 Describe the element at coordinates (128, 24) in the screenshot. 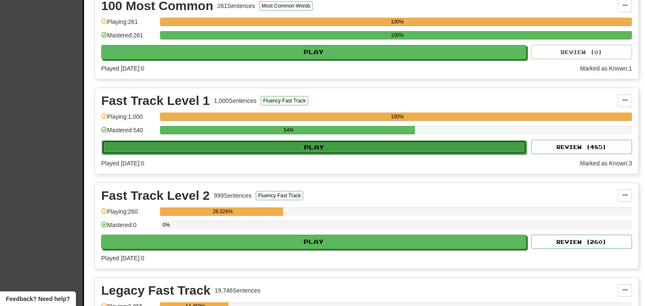

I see `div: Playing: 261` at that location.